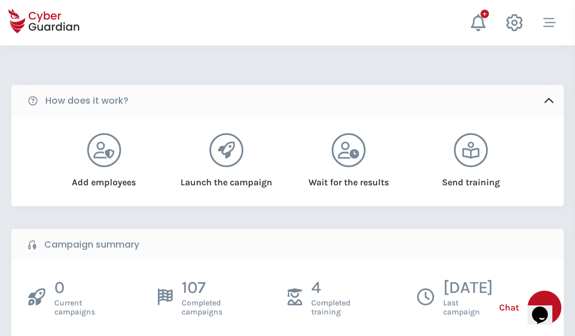 The image size is (575, 336). I want to click on div: Add employees, so click(104, 178).